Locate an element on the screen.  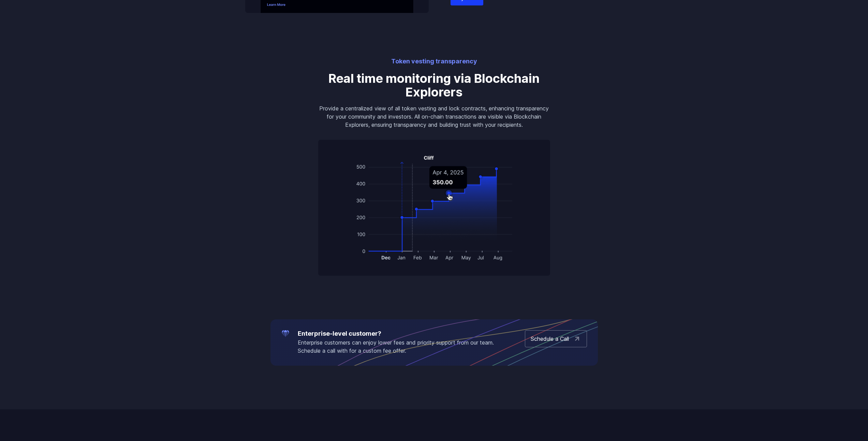
p: Schedule a Call is located at coordinates (550, 339).